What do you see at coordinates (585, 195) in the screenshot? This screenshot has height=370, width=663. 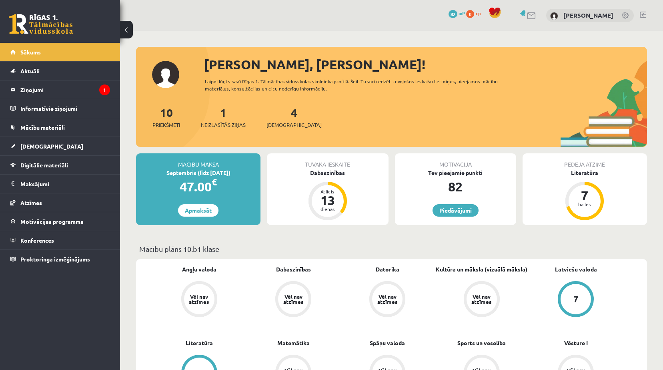 I see `a: Literatūra 7 balles` at bounding box center [585, 195].